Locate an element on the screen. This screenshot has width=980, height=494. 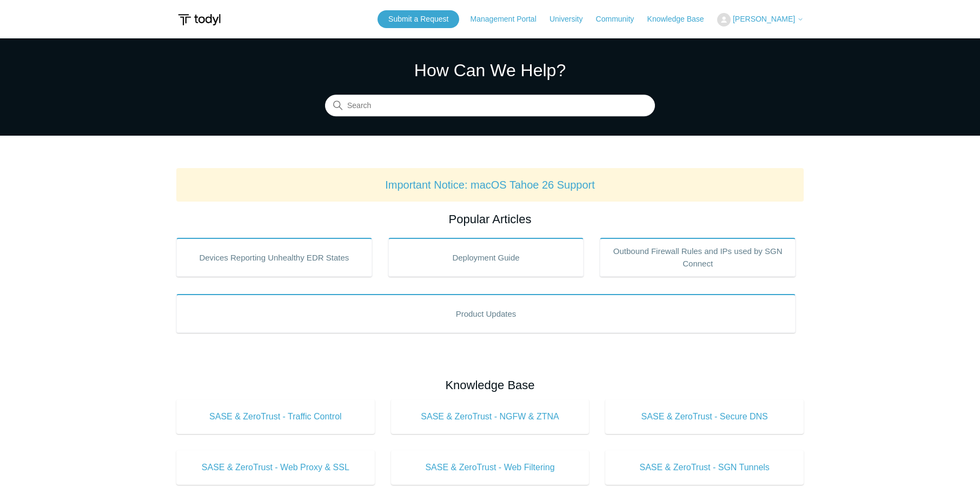
a: Devices Reporting Unhealthy EDR States is located at coordinates (275, 257).